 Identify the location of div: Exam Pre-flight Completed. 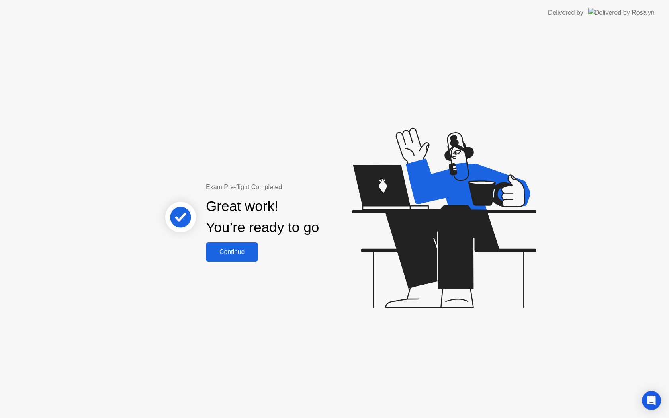
(288, 187).